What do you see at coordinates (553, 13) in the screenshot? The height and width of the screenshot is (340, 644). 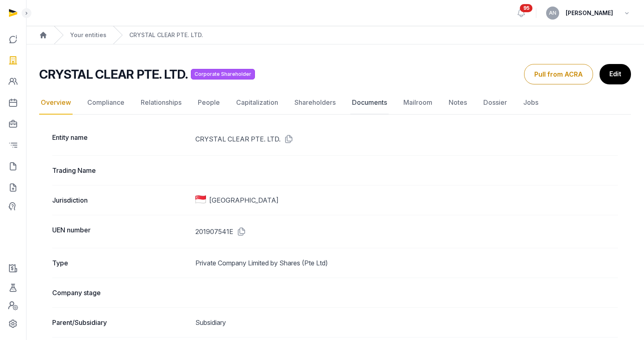 I see `span: AN` at bounding box center [553, 13].